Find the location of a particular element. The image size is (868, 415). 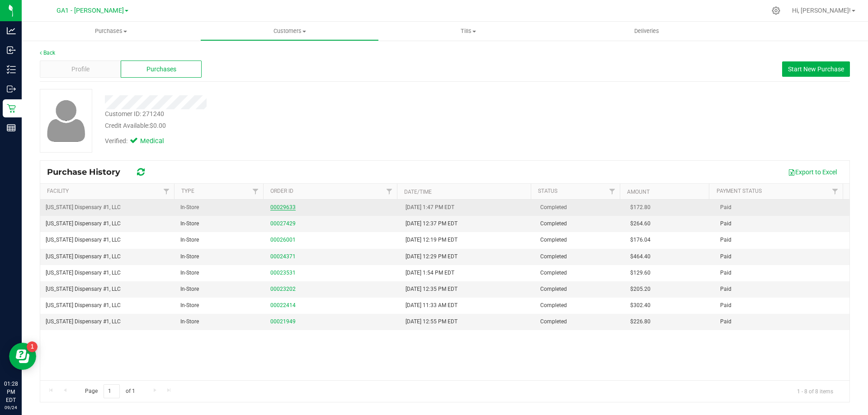

span: Purchase History is located at coordinates (89, 172).